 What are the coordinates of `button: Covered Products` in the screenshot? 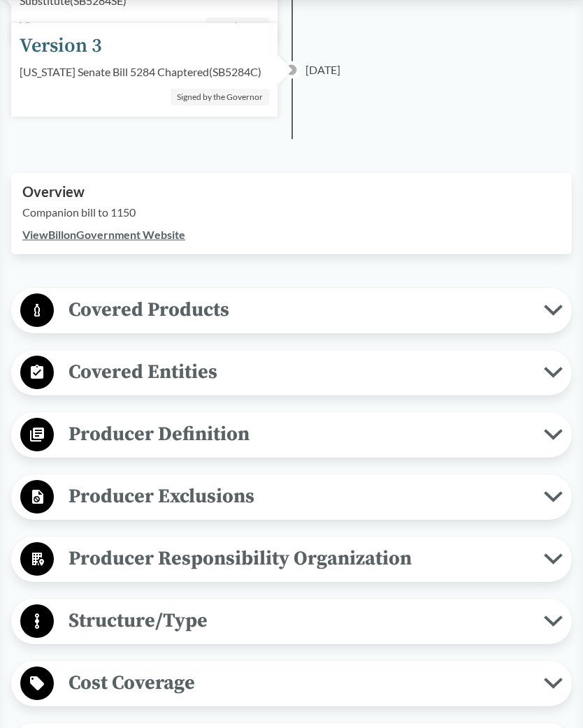 It's located at (292, 310).